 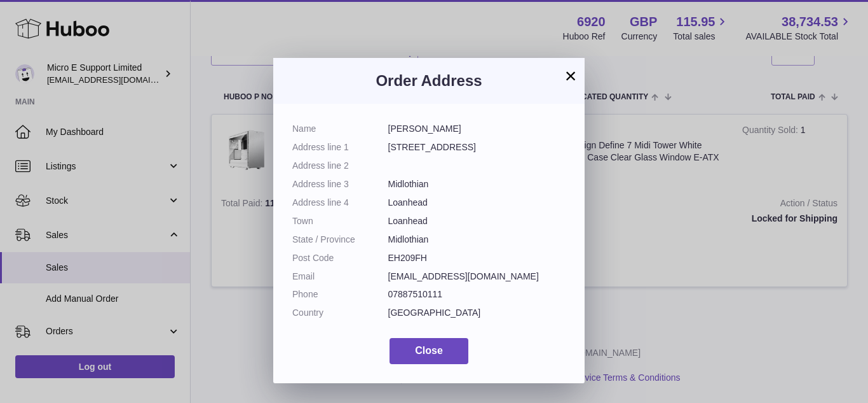 What do you see at coordinates (429, 351) in the screenshot?
I see `button: Close` at bounding box center [429, 351].